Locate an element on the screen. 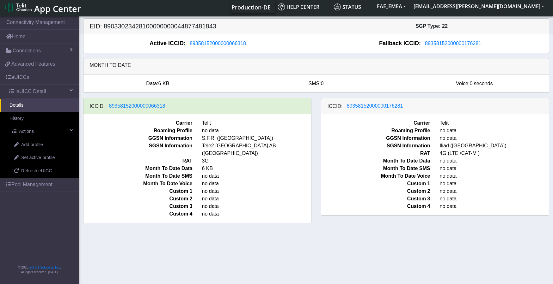 The width and height of the screenshot is (553, 284). span: Active ICCID: is located at coordinates (167, 43).